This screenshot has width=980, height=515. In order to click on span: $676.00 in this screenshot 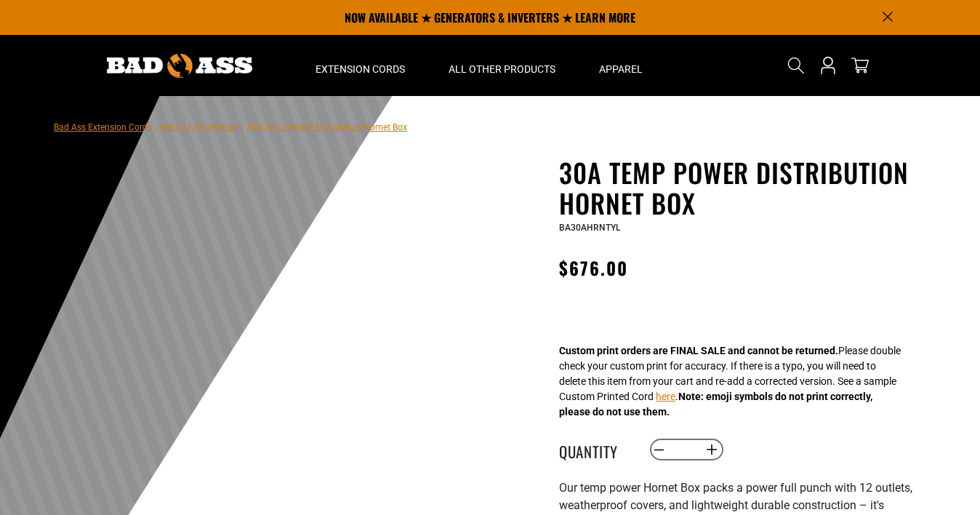, I will do `click(594, 267)`.